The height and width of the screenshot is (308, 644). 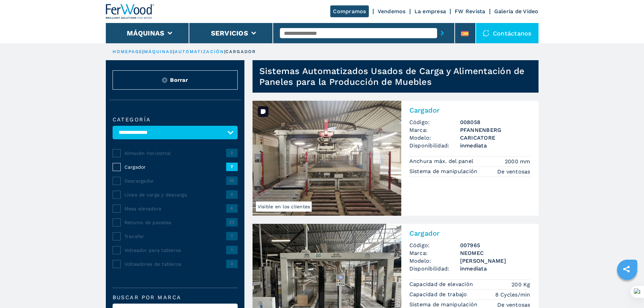 What do you see at coordinates (513, 295) in the screenshot?
I see `em: 8 Cycles/min` at bounding box center [513, 295].